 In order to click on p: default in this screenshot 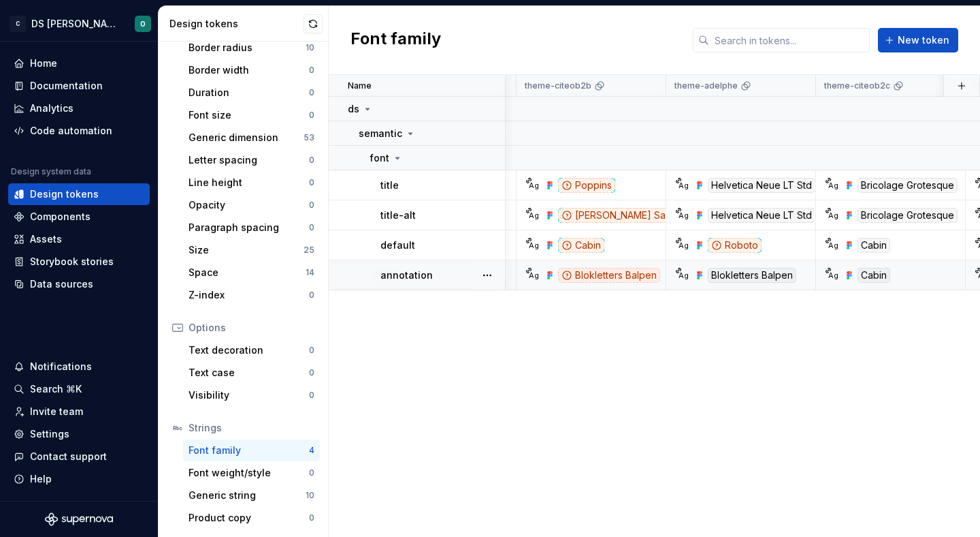, I will do `click(398, 245)`.